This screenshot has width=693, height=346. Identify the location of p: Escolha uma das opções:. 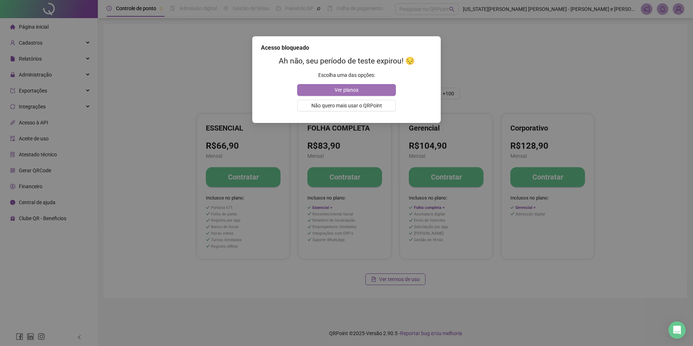
(347, 75).